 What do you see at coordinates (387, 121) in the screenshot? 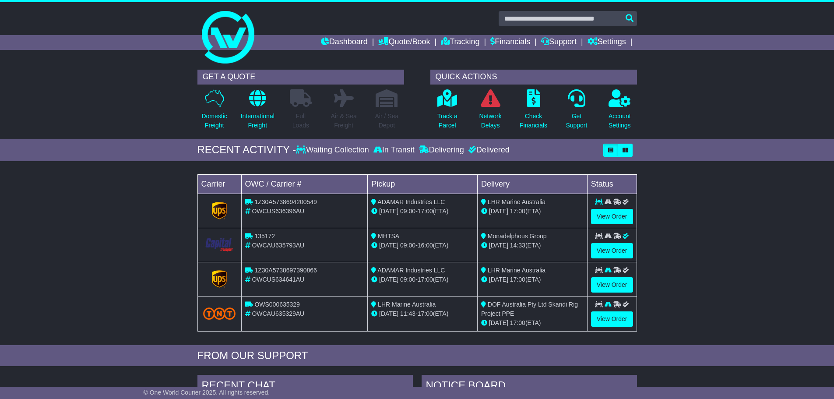
I see `p: Air / Sea Depot` at bounding box center [387, 121].